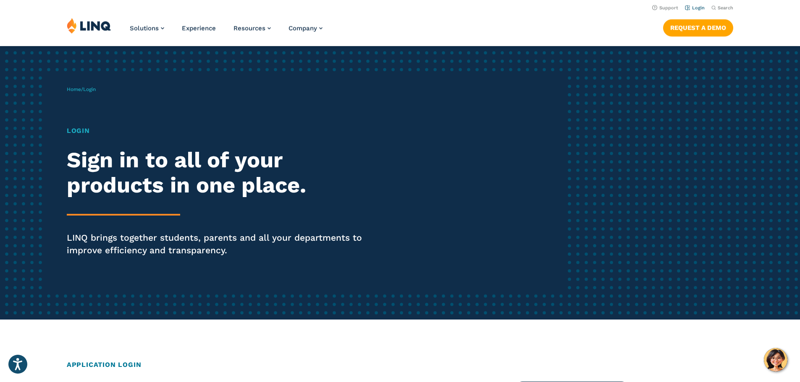 The image size is (800, 382). What do you see at coordinates (694, 8) in the screenshot?
I see `a: Login` at bounding box center [694, 8].